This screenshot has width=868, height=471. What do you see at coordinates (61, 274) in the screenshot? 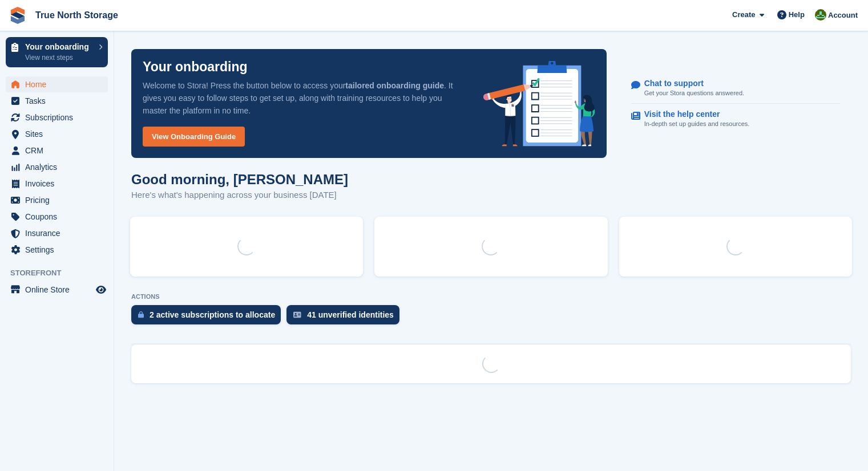
I see `span: Storefront` at bounding box center [61, 274].